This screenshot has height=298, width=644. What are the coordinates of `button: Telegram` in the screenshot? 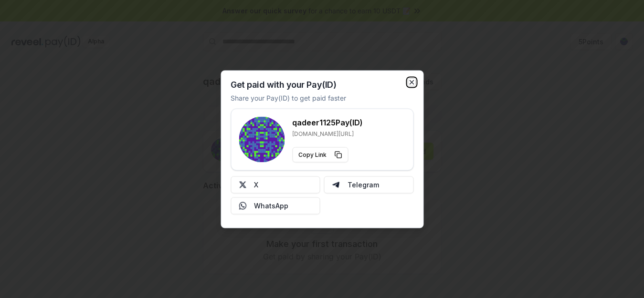 It's located at (369, 185).